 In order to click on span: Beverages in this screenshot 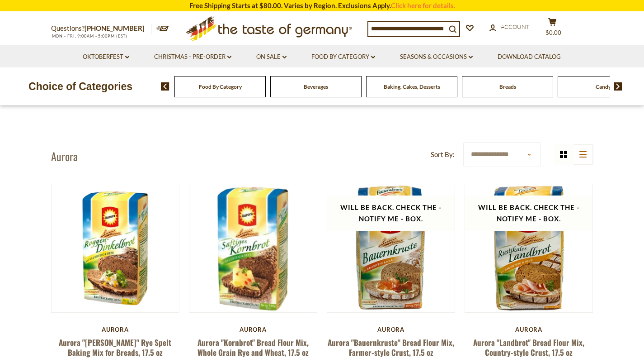, I will do `click(316, 86)`.